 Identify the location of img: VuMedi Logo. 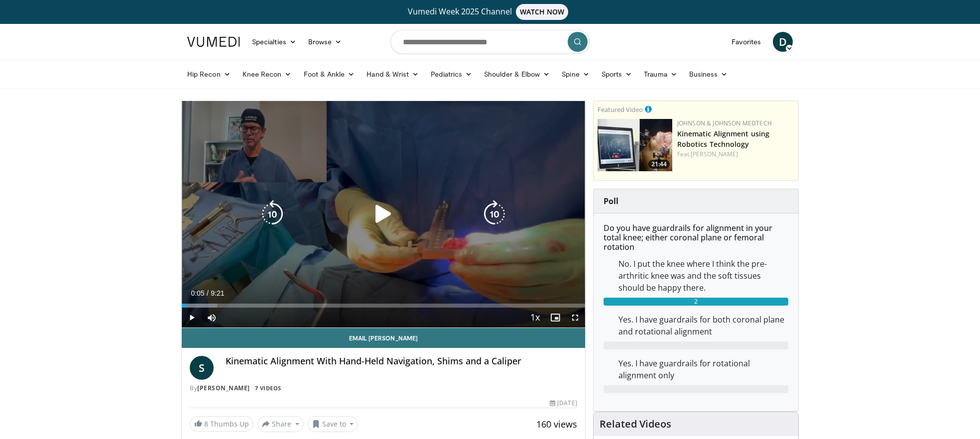
(214, 42).